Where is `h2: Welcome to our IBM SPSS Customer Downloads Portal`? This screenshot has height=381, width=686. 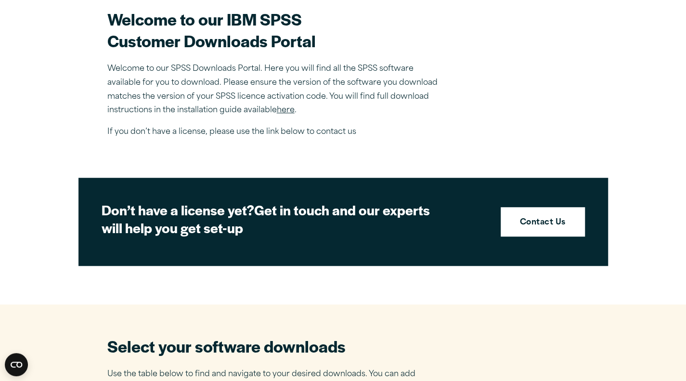 h2: Welcome to our IBM SPSS Customer Downloads Portal is located at coordinates (276, 30).